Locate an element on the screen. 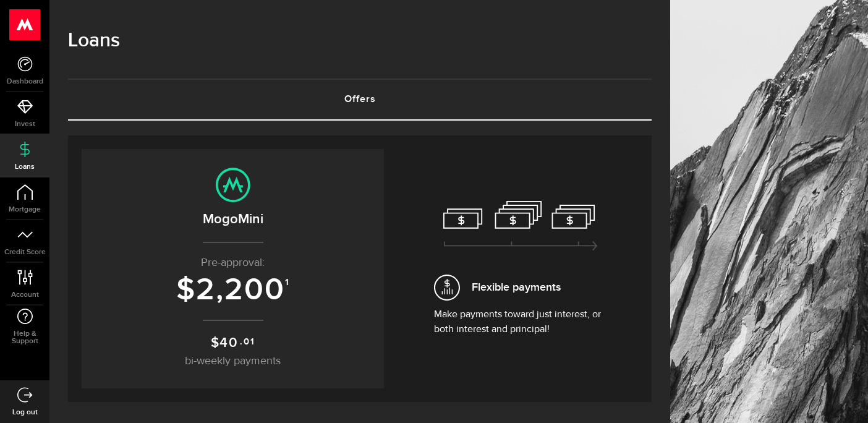  p: Make payments toward just interest, or both interest and principal! is located at coordinates (520, 322).